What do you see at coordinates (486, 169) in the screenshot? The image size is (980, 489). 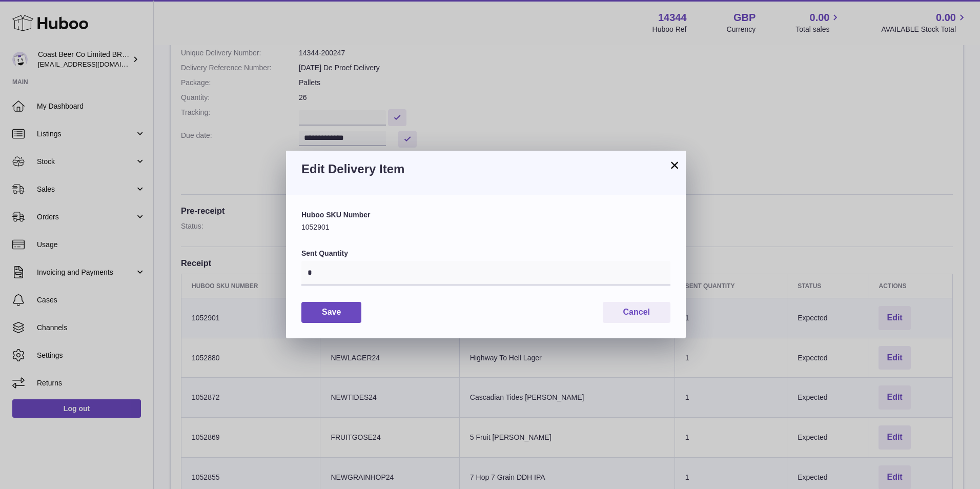 I see `h3: Edit Delivery Item` at bounding box center [486, 169].